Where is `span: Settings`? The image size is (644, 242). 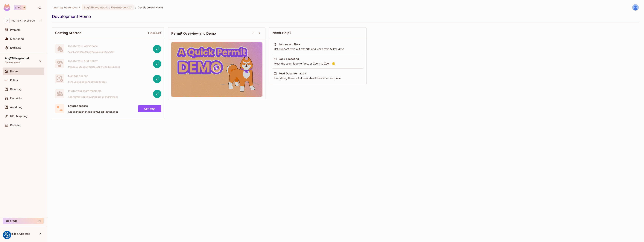
span: Settings is located at coordinates (15, 48).